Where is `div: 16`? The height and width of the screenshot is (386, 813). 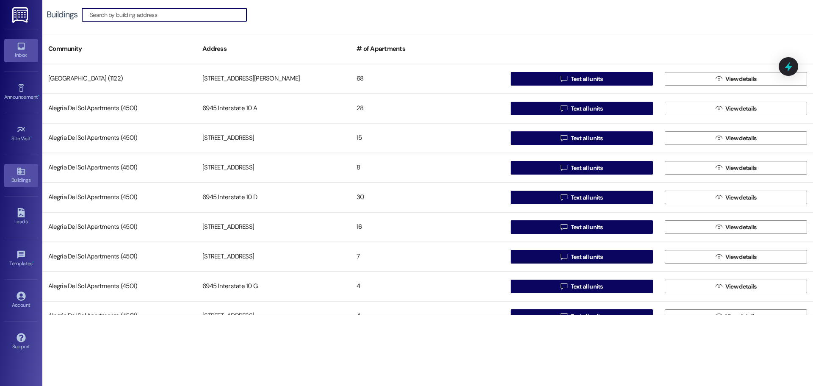 div: 16 is located at coordinates (427, 227).